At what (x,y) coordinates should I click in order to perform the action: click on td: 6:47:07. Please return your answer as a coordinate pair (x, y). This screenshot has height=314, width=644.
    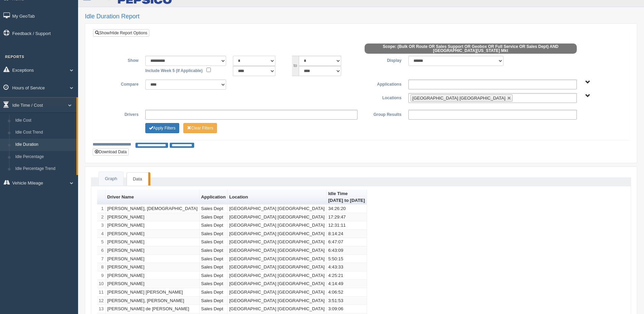
    Looking at the image, I should click on (347, 242).